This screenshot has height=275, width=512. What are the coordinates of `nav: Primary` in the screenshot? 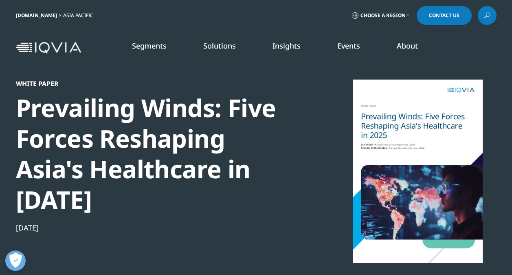 It's located at (291, 48).